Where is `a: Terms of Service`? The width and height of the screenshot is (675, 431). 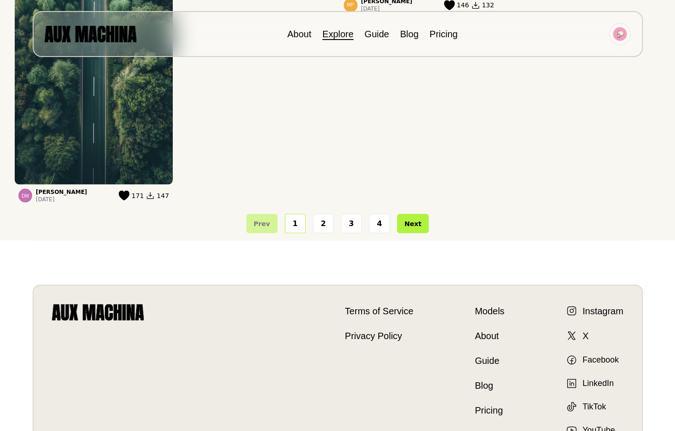
a: Terms of Service is located at coordinates (379, 311).